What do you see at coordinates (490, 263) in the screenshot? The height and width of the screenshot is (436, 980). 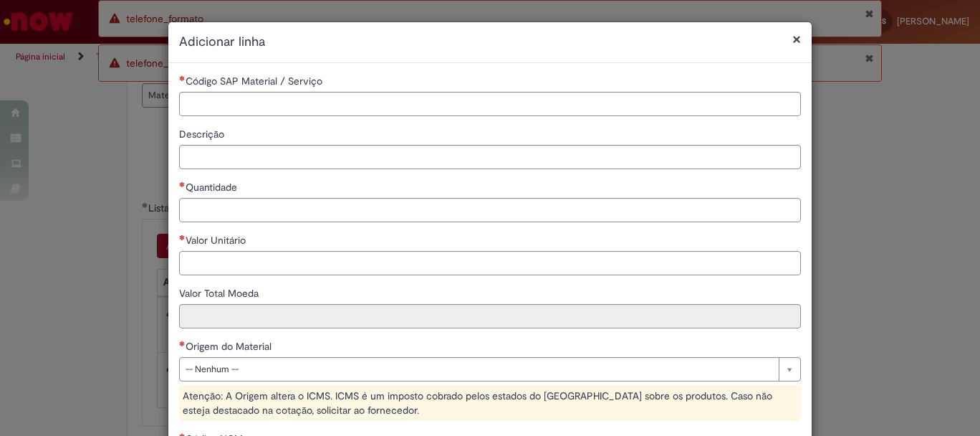 I see `input: Valor Unitário` at bounding box center [490, 263].